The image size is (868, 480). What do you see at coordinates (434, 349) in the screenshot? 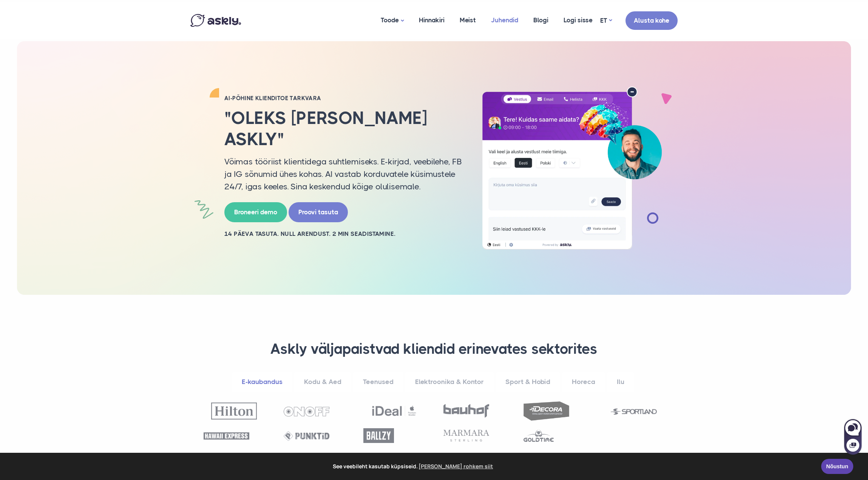
I see `h3: Askly väljapaistvad kliendid erinevates sektorites` at bounding box center [434, 349].